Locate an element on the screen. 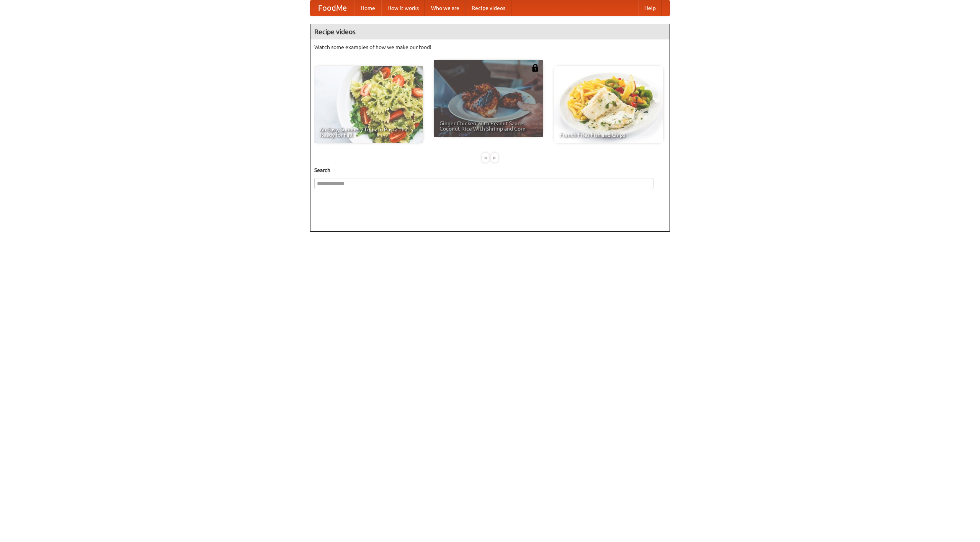  h5: Search is located at coordinates (490, 170).